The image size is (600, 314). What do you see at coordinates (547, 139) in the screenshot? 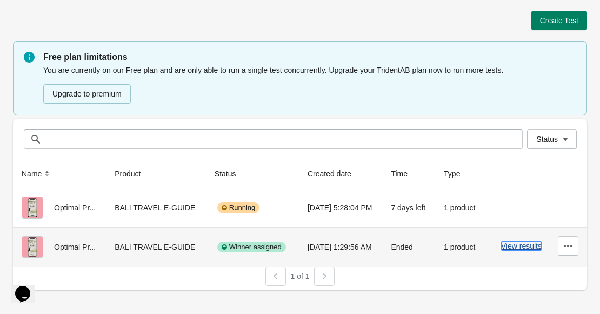
I see `span: Status` at bounding box center [547, 139].